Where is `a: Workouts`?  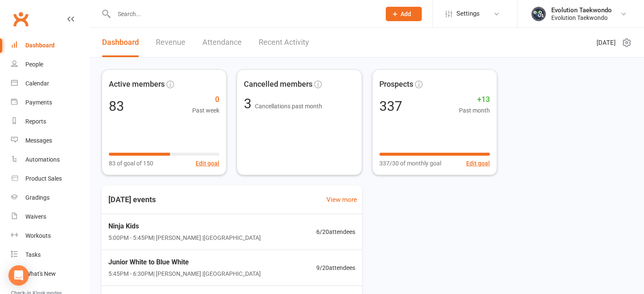
a: Workouts is located at coordinates (50, 236).